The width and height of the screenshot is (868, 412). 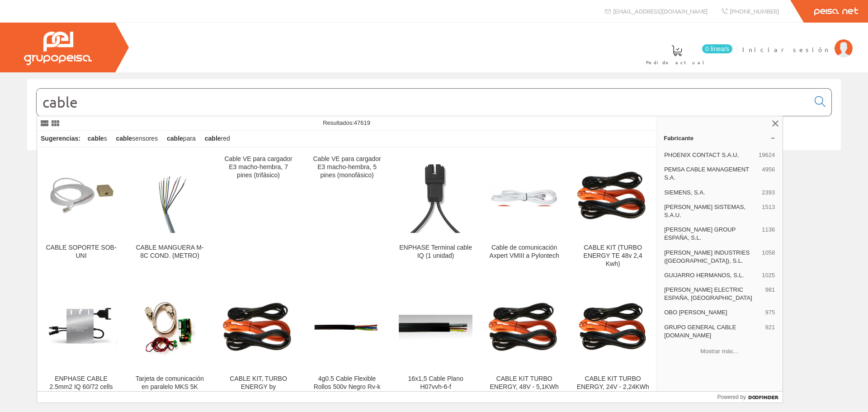 What do you see at coordinates (786, 49) in the screenshot?
I see `span: Iniciar sesión` at bounding box center [786, 49].